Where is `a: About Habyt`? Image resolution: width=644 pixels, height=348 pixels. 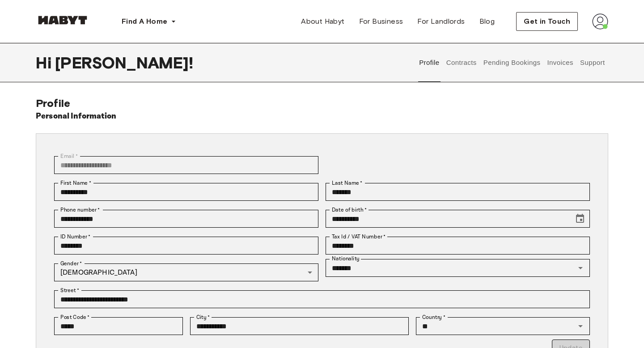
a: About Habyt is located at coordinates (322, 21).